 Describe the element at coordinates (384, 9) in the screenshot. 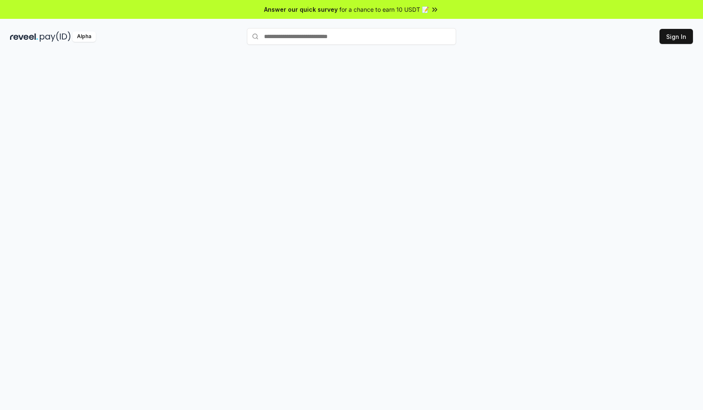

I see `span: for a chance to earn 10 USDT 📝` at that location.